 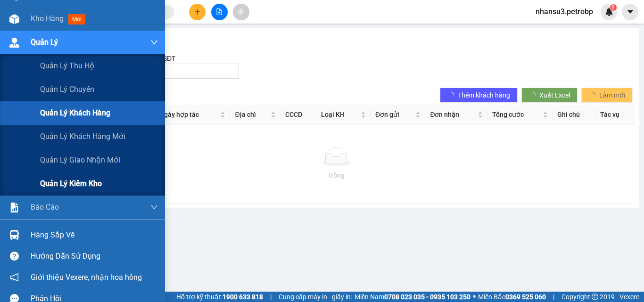 What do you see at coordinates (197, 12) in the screenshot?
I see `button: plus` at bounding box center [197, 12].